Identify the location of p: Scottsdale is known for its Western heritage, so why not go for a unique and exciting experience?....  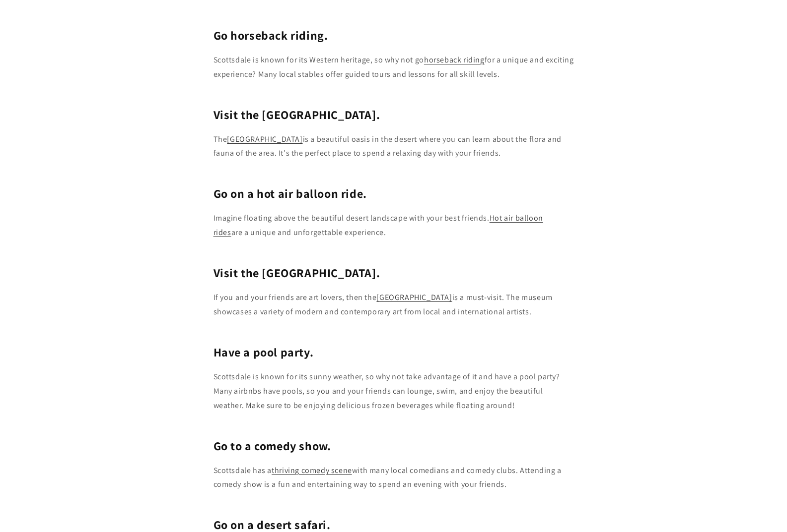
(393, 68).